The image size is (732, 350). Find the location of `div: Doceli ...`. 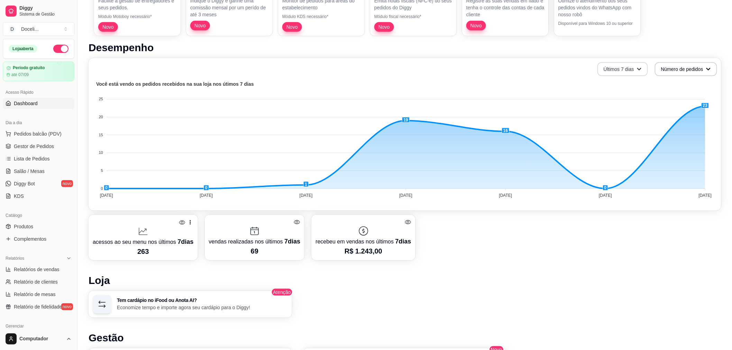

div: Doceli ... is located at coordinates (30, 29).